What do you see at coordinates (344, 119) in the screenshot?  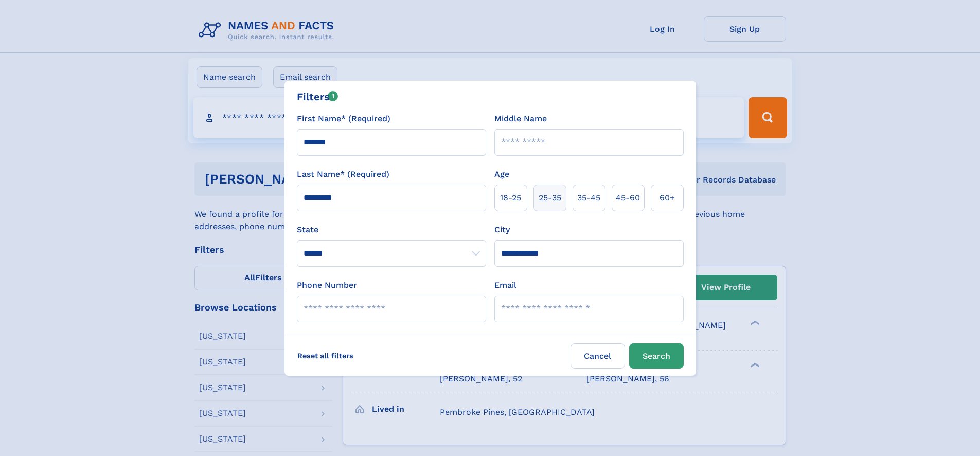 I see `label: First Name* (Required)` at bounding box center [344, 119].